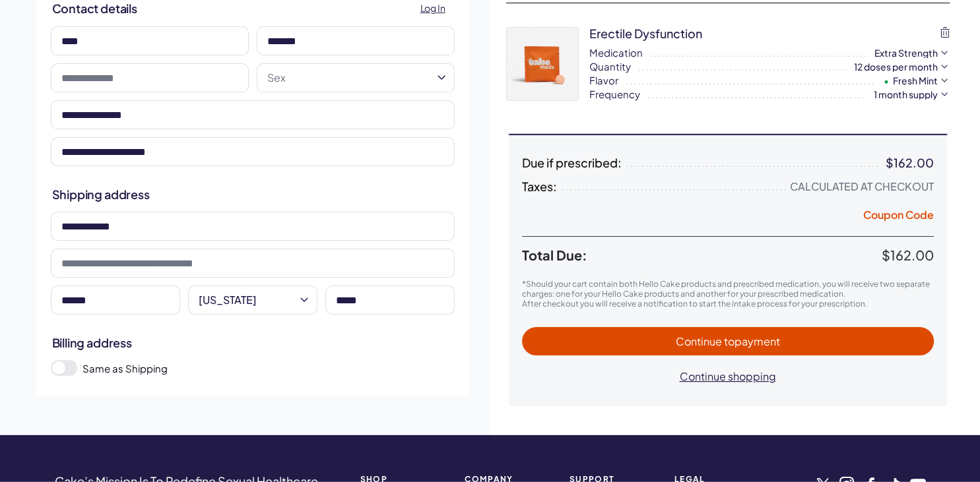 The width and height of the screenshot is (980, 482). I want to click on div: Calculated at Checkout, so click(862, 187).